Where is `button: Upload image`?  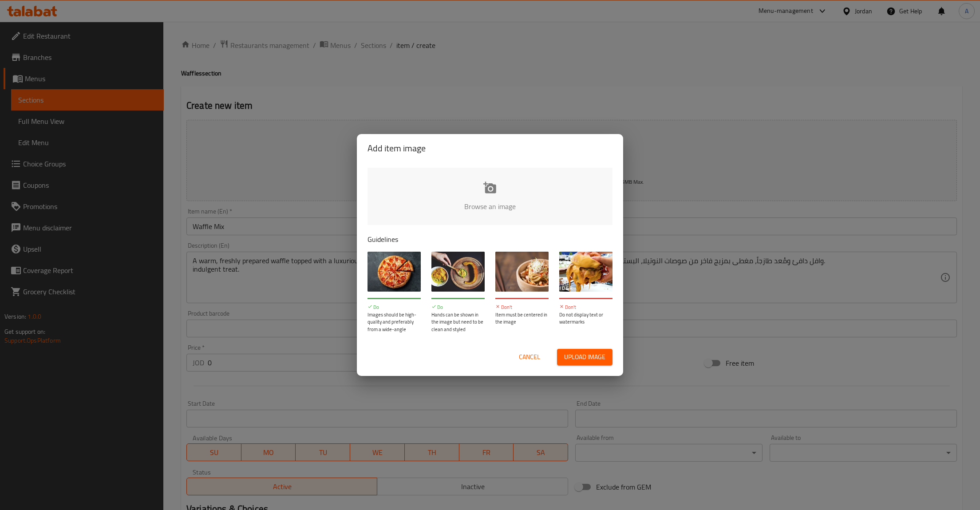 button: Upload image is located at coordinates (585, 357).